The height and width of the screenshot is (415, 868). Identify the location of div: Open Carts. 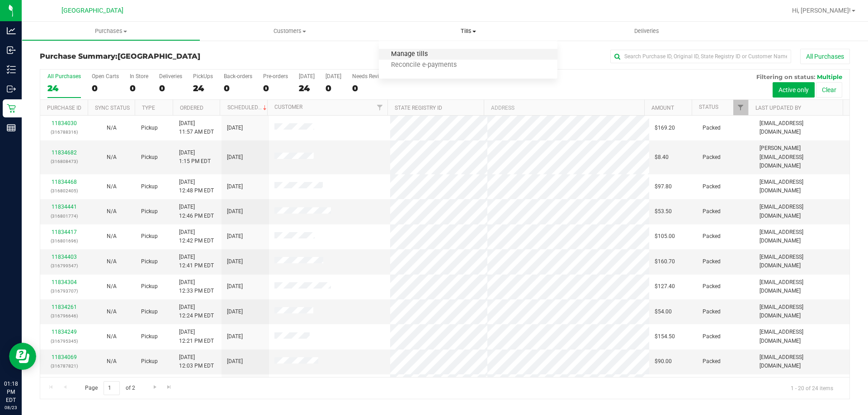
(106, 77).